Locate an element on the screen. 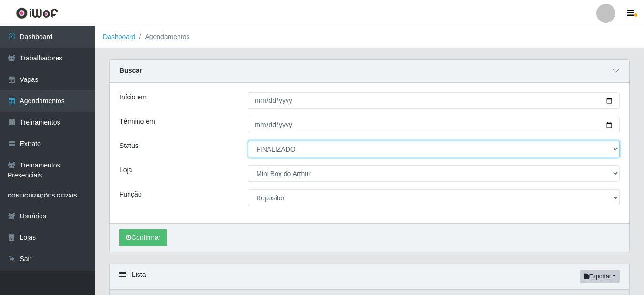  strong: Buscar is located at coordinates (130, 71).